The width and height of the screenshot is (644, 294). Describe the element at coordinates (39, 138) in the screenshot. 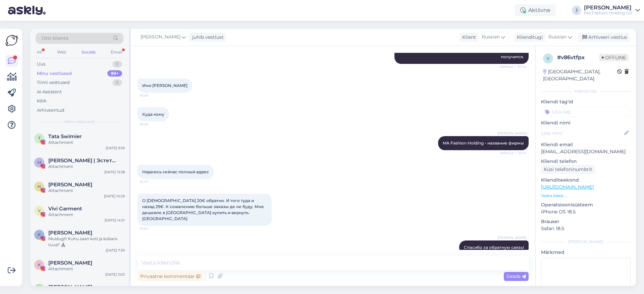

I see `span: T` at that location.